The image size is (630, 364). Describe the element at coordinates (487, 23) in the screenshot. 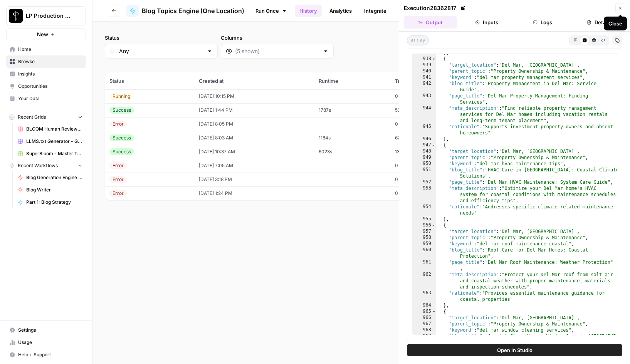

I see `button: Inputs` at that location.